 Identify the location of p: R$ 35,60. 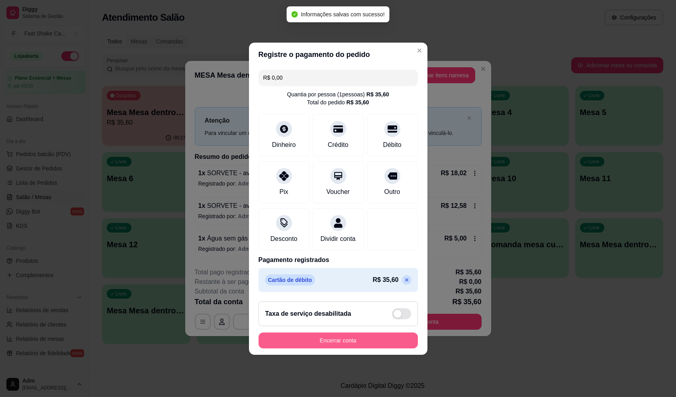
(386, 280).